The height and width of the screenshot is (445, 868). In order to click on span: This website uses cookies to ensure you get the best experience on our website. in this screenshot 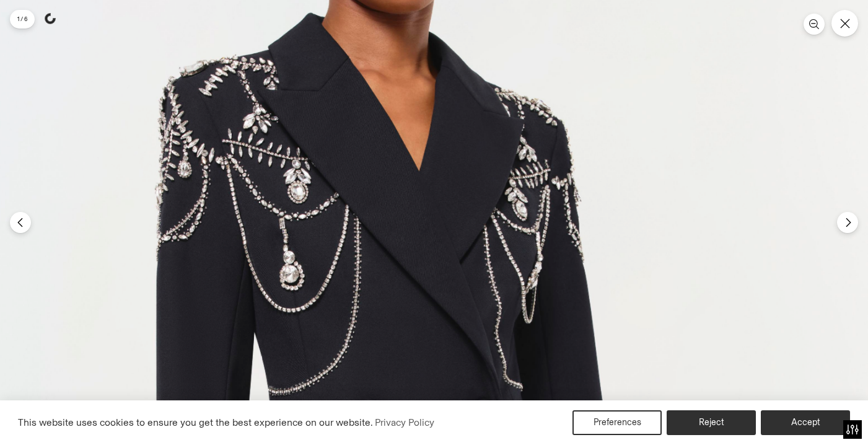, I will do `click(195, 422)`.